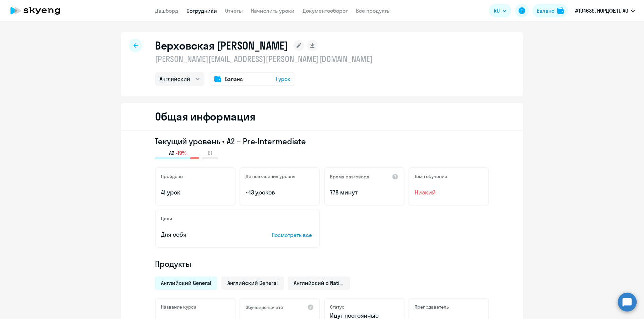 This screenshot has width=644, height=319. Describe the element at coordinates (319, 283) in the screenshot. I see `span: Английский с Native` at that location.